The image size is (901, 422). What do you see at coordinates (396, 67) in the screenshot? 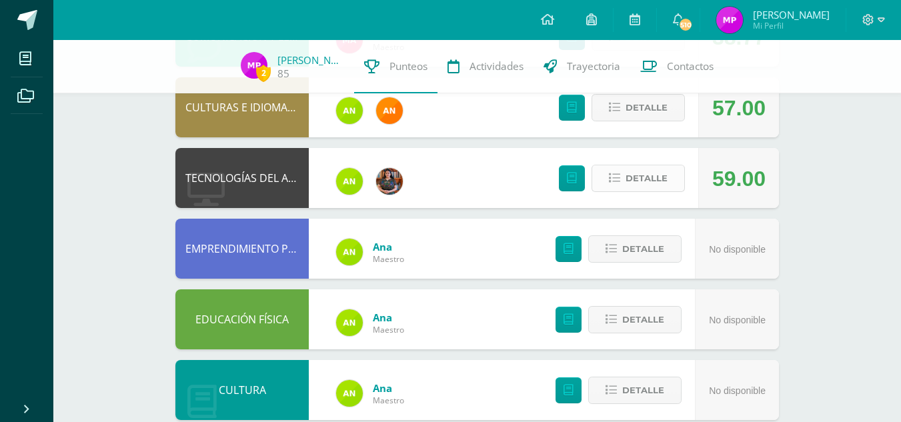
I see `a: Punteos` at bounding box center [396, 67].